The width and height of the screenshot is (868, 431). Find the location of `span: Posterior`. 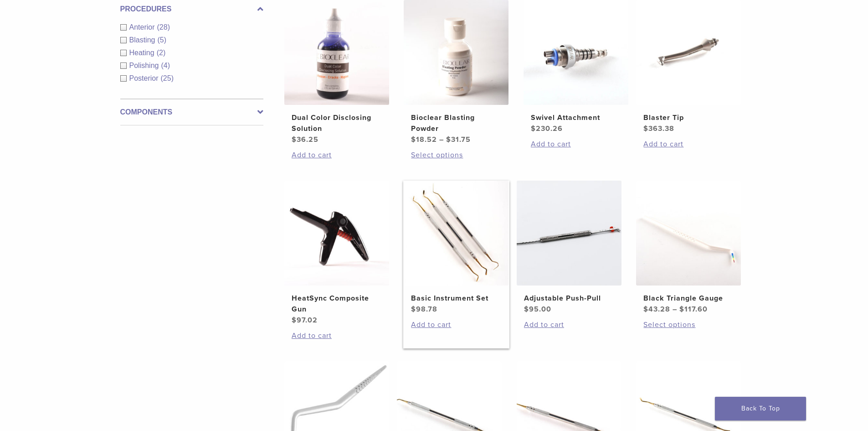

span: Posterior is located at coordinates (145, 78).